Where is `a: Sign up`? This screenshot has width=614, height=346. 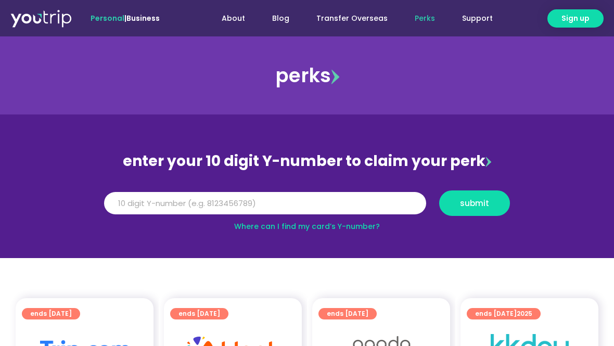
a: Sign up is located at coordinates (576, 18).